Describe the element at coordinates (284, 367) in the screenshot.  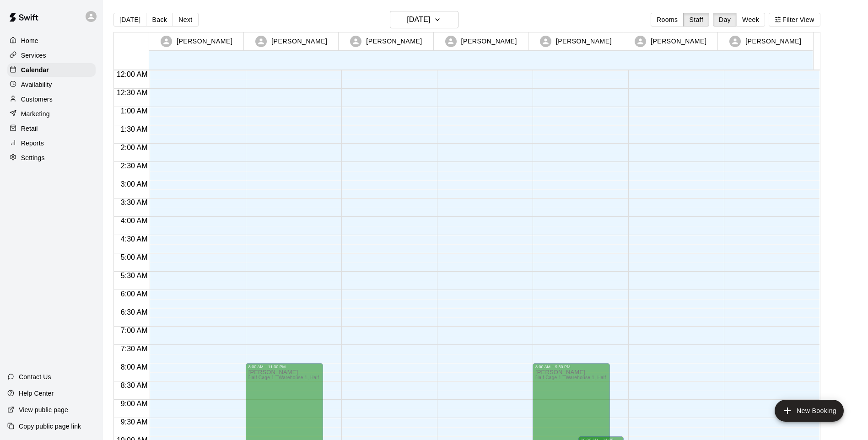
I see `div: 8:00 AM – 11:30 PM` at that location.